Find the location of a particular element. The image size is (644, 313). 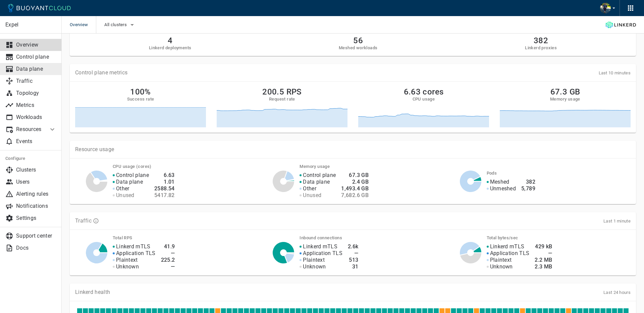

p: Unmeshed is located at coordinates (503, 189).